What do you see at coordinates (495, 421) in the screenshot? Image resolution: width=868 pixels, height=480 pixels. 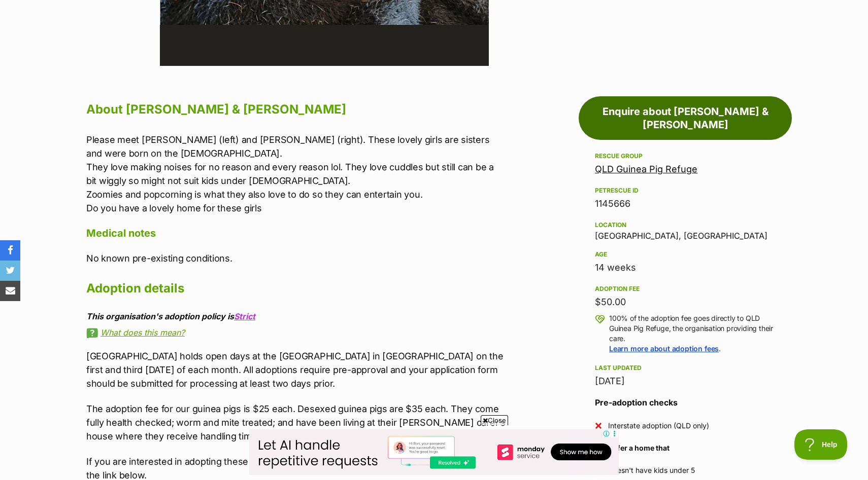 I see `span: Close` at bounding box center [495, 421].